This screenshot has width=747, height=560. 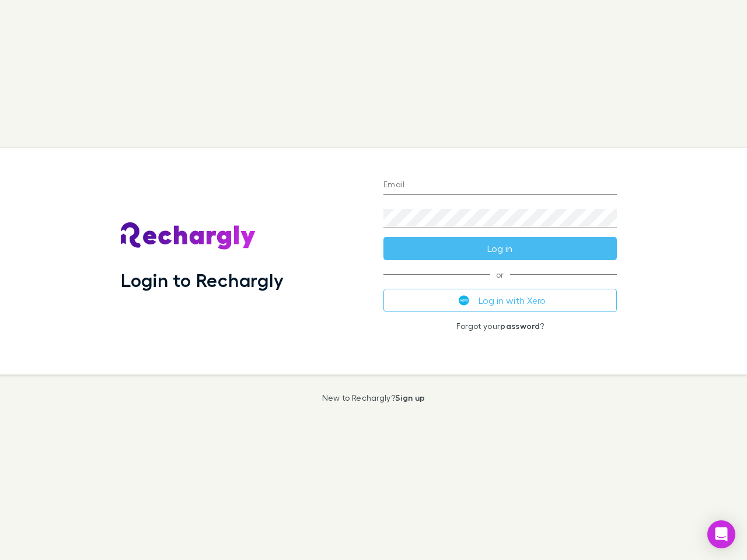 What do you see at coordinates (500, 326) in the screenshot?
I see `p: Forgot your ?` at bounding box center [500, 326].